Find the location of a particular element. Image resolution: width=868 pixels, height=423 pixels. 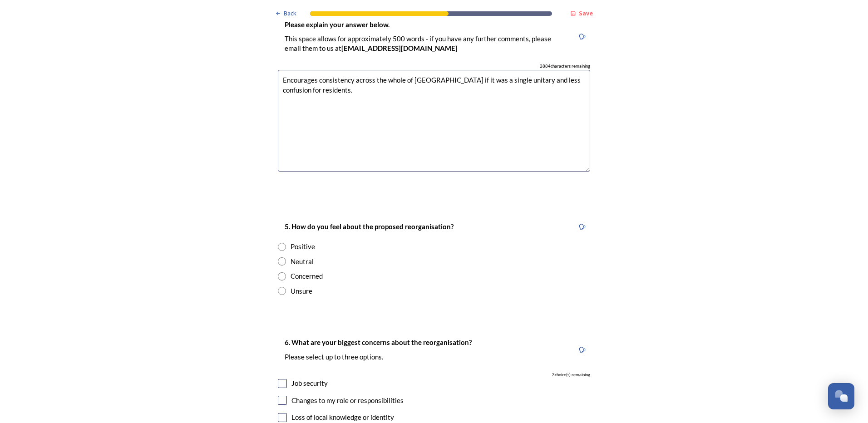

div: Loss of local knowledge or identity is located at coordinates (343, 417).